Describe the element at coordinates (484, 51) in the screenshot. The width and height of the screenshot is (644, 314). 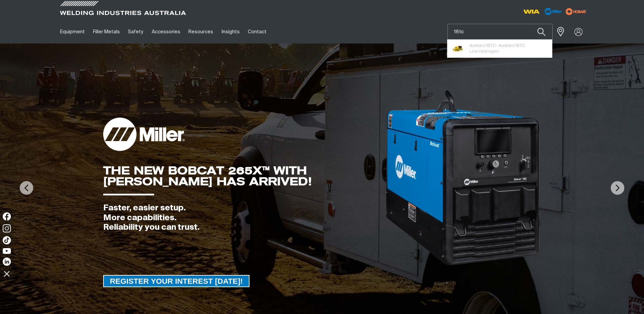
I see `span: Low Hydrogen` at that location.